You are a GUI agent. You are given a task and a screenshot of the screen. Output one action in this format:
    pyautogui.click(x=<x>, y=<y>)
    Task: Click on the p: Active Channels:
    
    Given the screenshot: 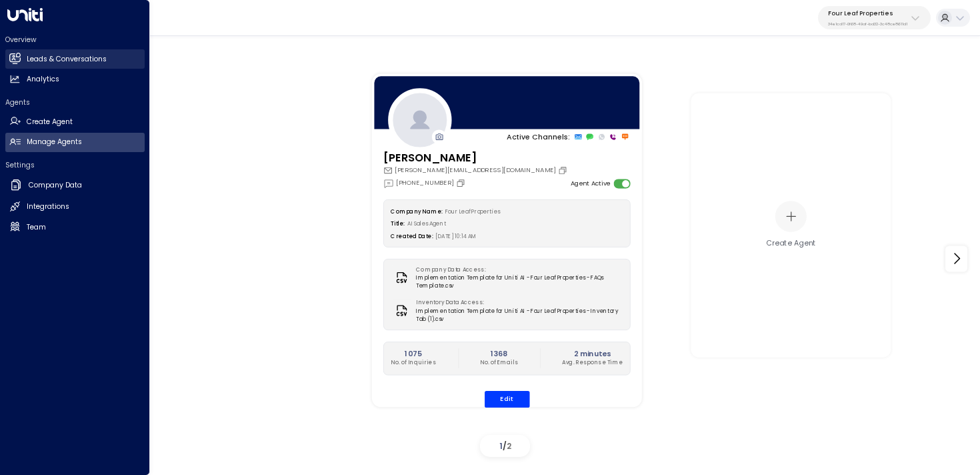 What is the action you would take?
    pyautogui.click(x=538, y=137)
    